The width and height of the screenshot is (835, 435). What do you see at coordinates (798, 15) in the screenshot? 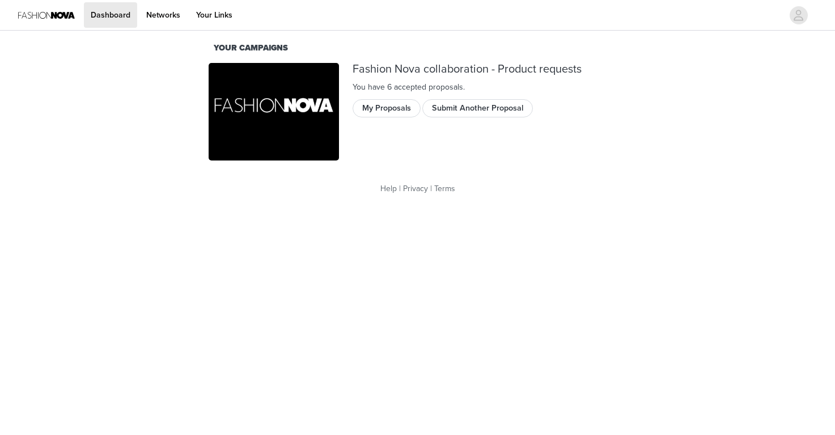
I see `div: avatar` at bounding box center [798, 15].